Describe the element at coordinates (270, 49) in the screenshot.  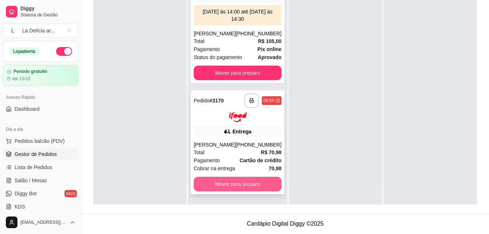
I see `strong: Pix online` at that location.